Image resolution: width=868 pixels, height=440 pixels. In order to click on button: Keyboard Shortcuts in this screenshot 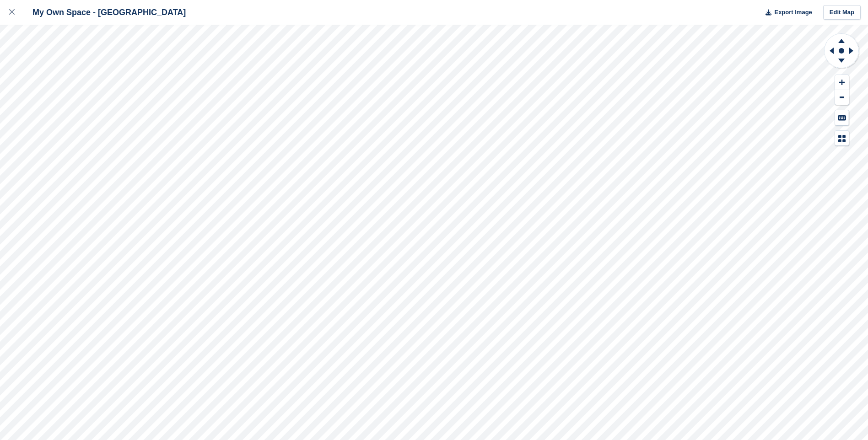, I will do `click(842, 117)`.